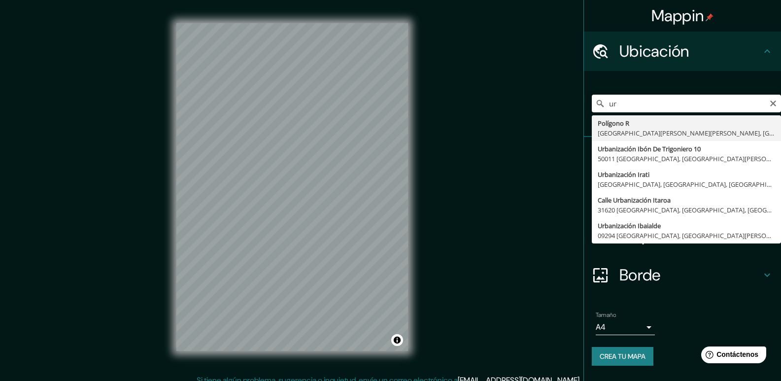 This screenshot has width=781, height=381. What do you see at coordinates (623, 356) in the screenshot?
I see `button: Crea tu mapa` at bounding box center [623, 356].